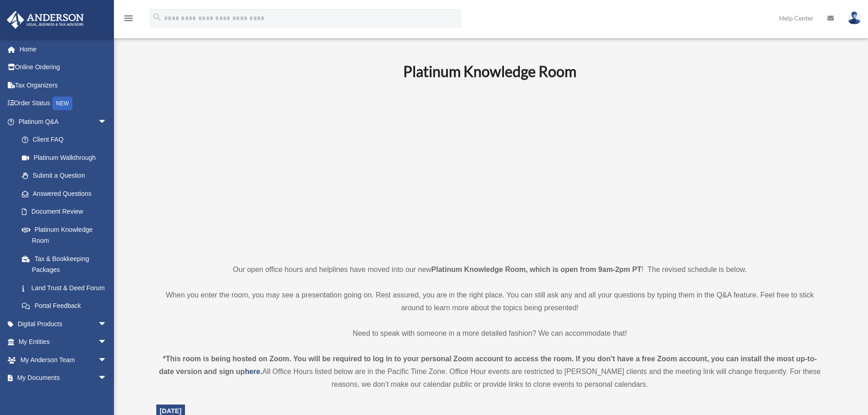  Describe the element at coordinates (67, 194) in the screenshot. I see `a: Answered Questions` at that location.